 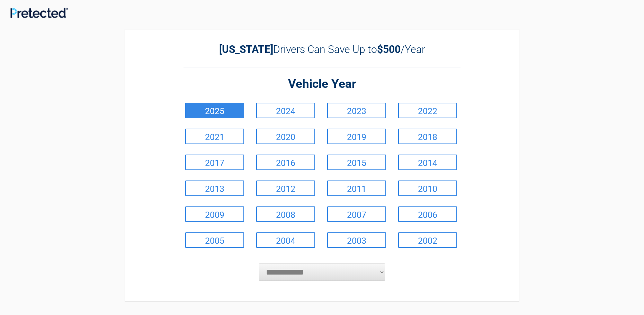 I want to click on a: 2018, so click(x=428, y=137).